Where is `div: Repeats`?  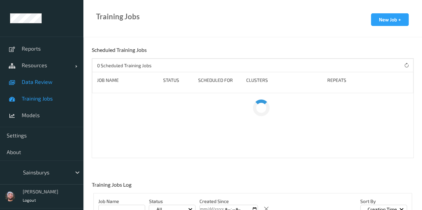 div: Repeats is located at coordinates (340, 80).